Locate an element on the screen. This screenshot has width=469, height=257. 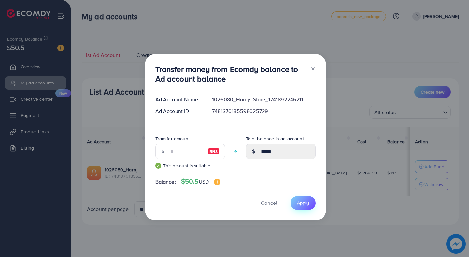
span: USD is located at coordinates (203, 181).